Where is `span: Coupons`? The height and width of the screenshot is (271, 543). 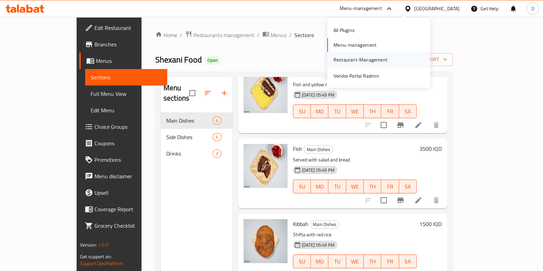
span: Coupons is located at coordinates (128, 143).